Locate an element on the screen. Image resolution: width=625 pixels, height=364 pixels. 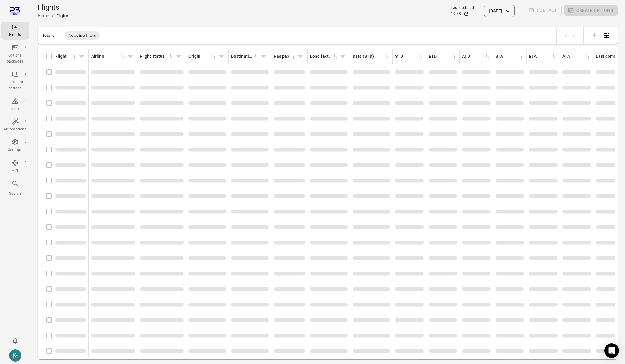
a: Home is located at coordinates (44, 16).